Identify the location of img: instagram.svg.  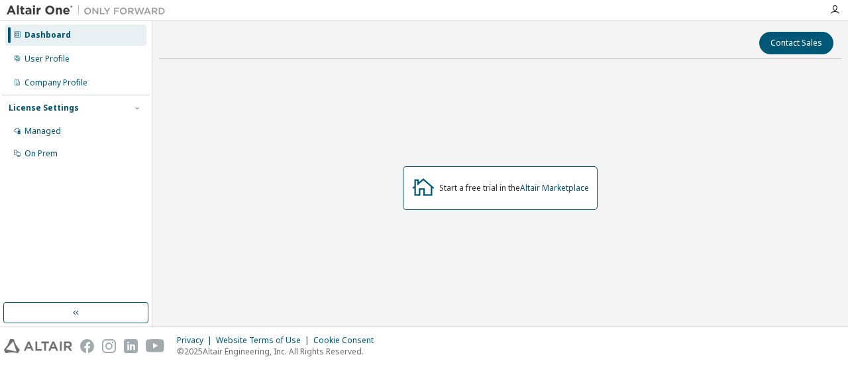
(109, 346).